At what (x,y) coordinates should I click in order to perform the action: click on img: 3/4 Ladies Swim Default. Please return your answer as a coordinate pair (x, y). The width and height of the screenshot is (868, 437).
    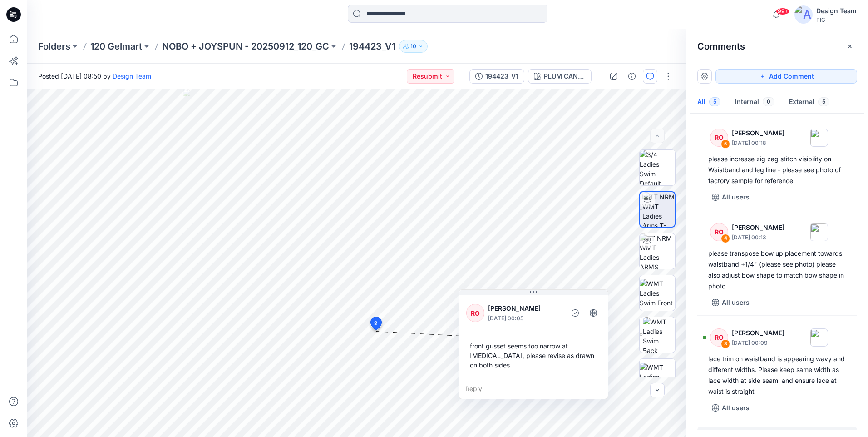
    Looking at the image, I should click on (657, 167).